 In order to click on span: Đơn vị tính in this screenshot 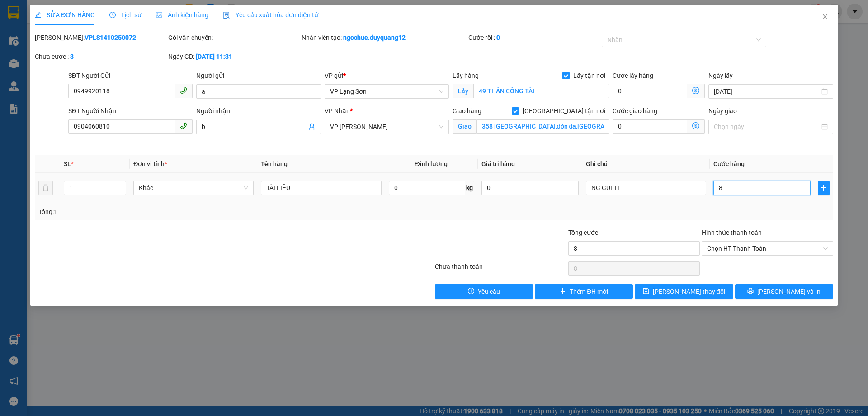, I will do `click(150, 164)`.